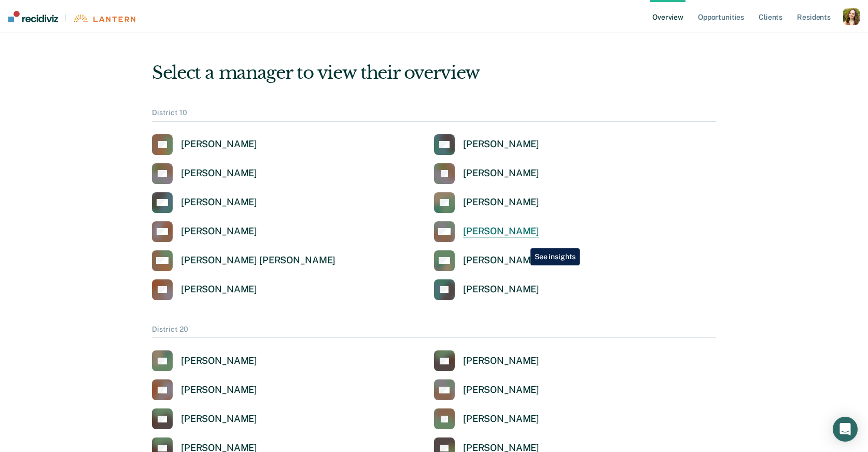  Describe the element at coordinates (33, 17) in the screenshot. I see `img: Recidiviz` at that location.